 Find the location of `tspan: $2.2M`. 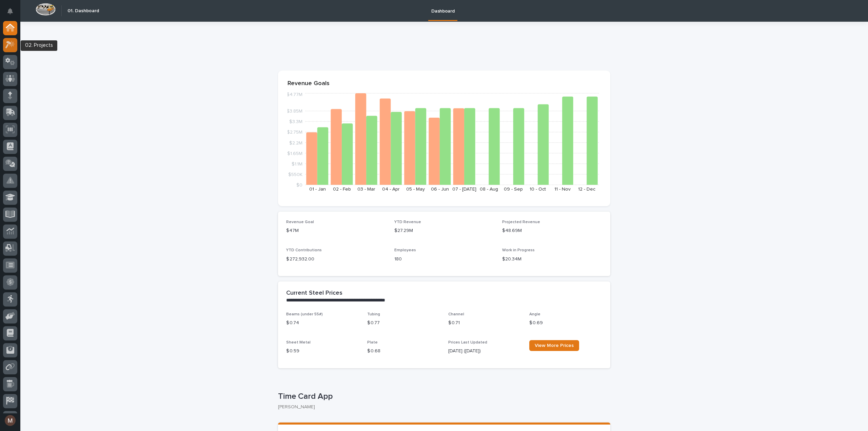

tspan: $2.2M is located at coordinates (296, 143).